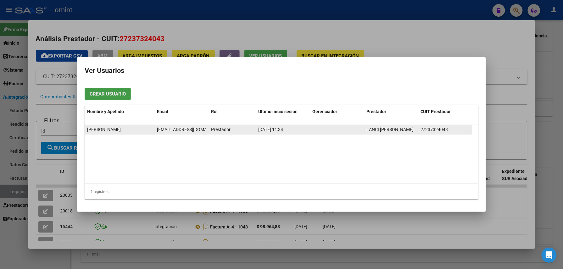 This screenshot has width=563, height=269. What do you see at coordinates (181, 112) in the screenshot?
I see `datatable-header-cell: Email` at bounding box center [181, 112].